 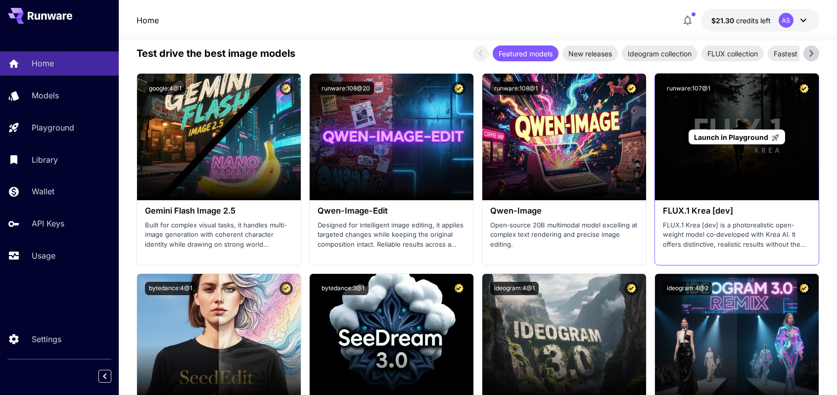 What do you see at coordinates (660, 53) in the screenshot?
I see `span: Ideogram collection` at bounding box center [660, 53].